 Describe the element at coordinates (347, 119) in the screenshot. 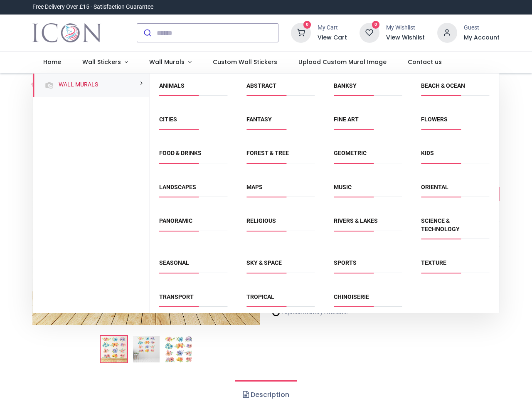

I see `a: Fine Art` at that location.